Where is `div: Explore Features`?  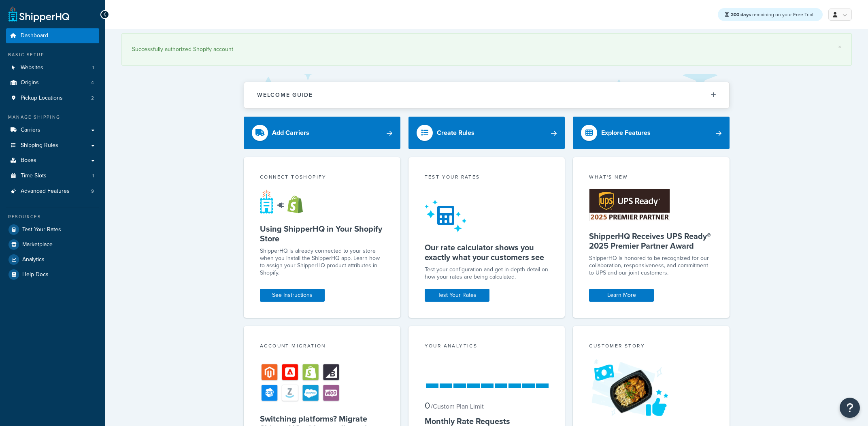 div: Explore Features is located at coordinates (626, 133).